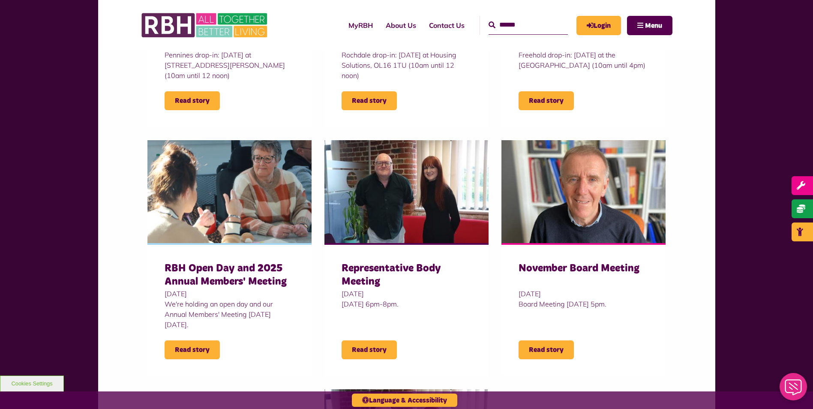  I want to click on h3: Representative Body Meeting, so click(407, 275).